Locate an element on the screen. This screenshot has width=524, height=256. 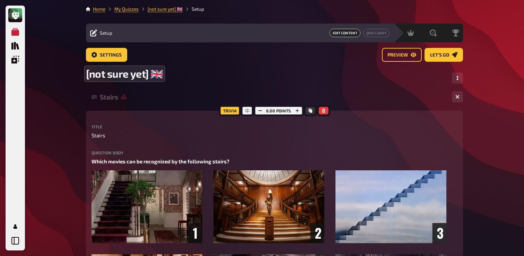
span: Which movies can be recognized by the following stairs? is located at coordinates (160, 161).